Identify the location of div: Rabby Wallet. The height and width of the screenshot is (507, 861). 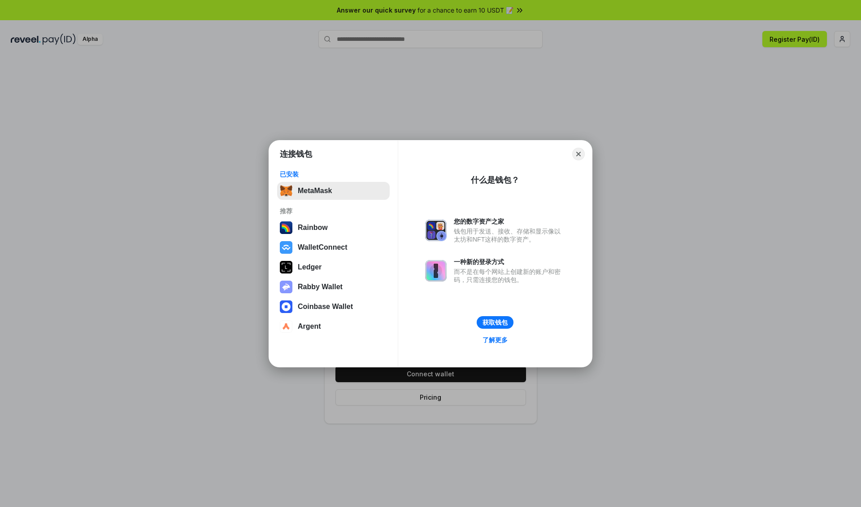
(320, 287).